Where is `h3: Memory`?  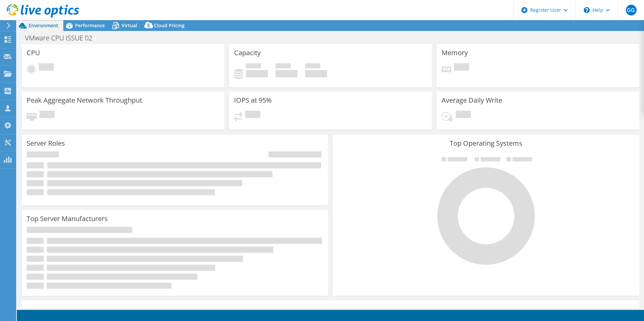
h3: Memory is located at coordinates (455, 53).